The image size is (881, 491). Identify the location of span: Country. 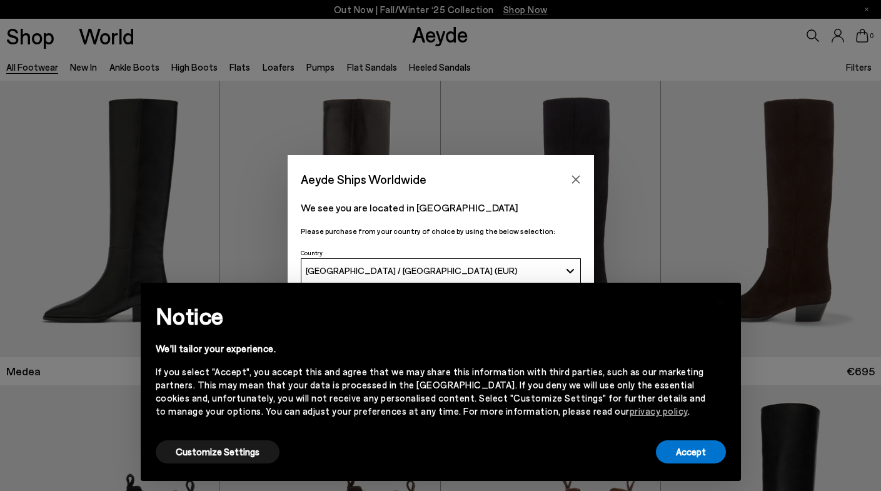
(311, 253).